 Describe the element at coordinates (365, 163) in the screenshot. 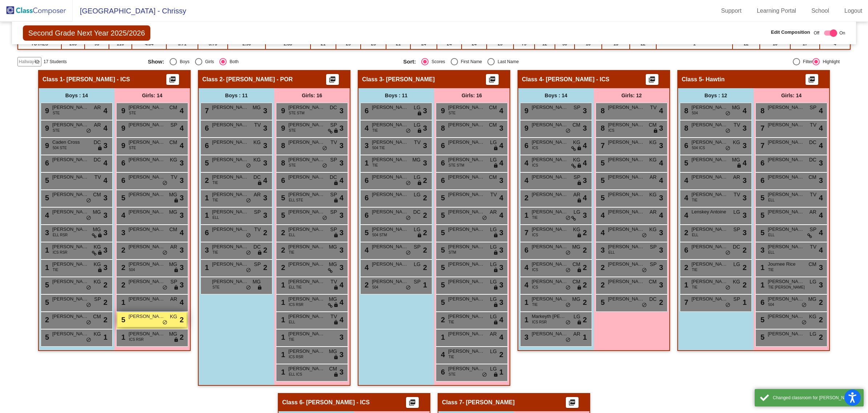

I see `span: 1` at that location.